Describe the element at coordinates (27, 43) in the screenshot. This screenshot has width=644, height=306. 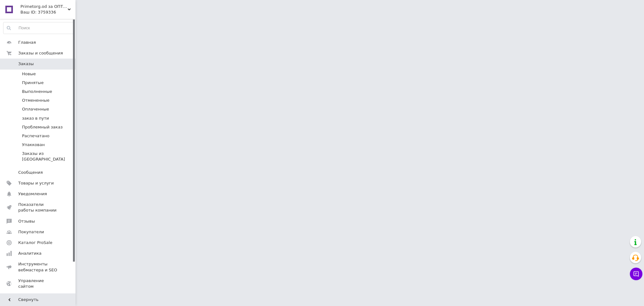
I see `span: Главная` at that location.